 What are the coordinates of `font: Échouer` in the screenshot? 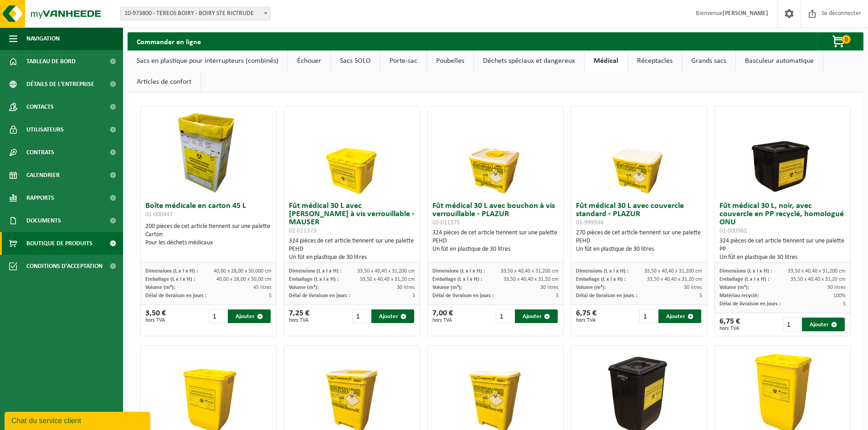 It's located at (309, 61).